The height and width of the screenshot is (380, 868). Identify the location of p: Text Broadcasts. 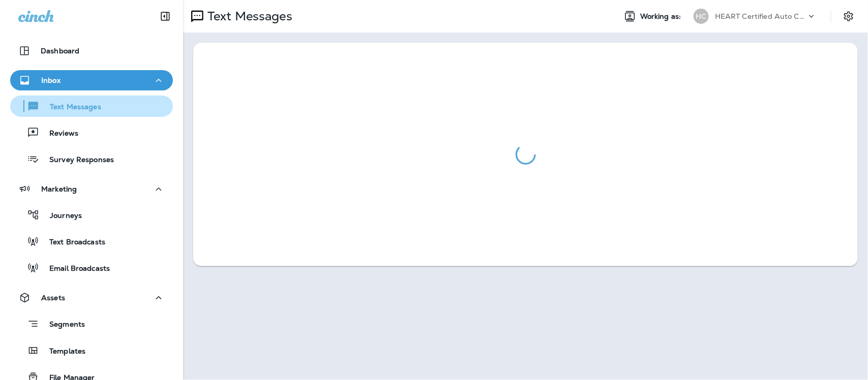
(72, 242).